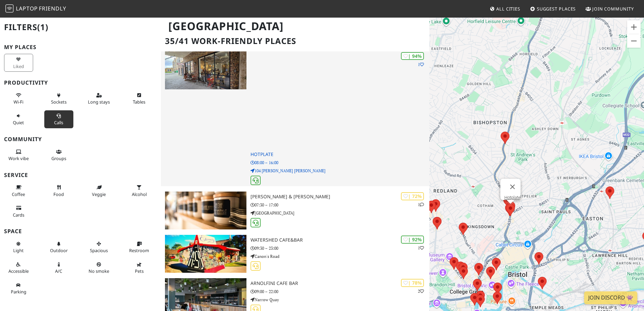 This screenshot has width=644, height=311. I want to click on span: Group tables, so click(59, 158).